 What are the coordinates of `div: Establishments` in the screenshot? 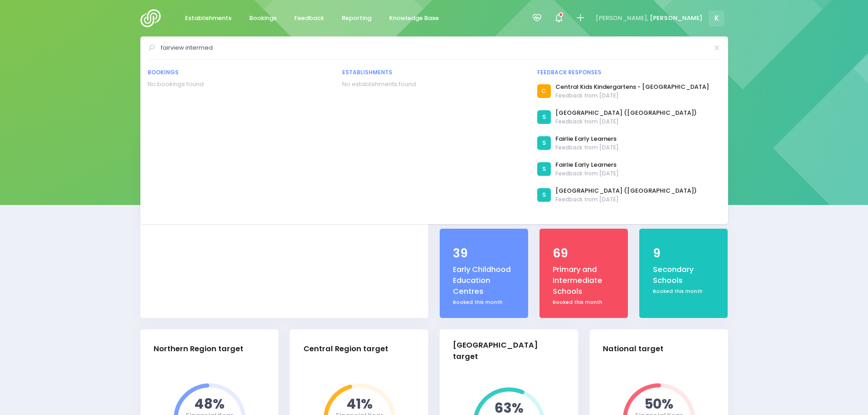 It's located at (434, 72).